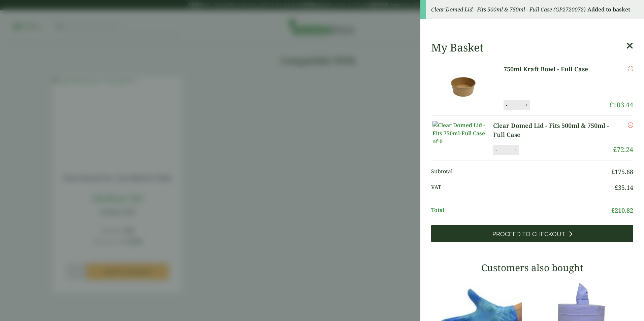 This screenshot has width=644, height=321. Describe the element at coordinates (621, 104) in the screenshot. I see `bdi: 103.44` at that location.